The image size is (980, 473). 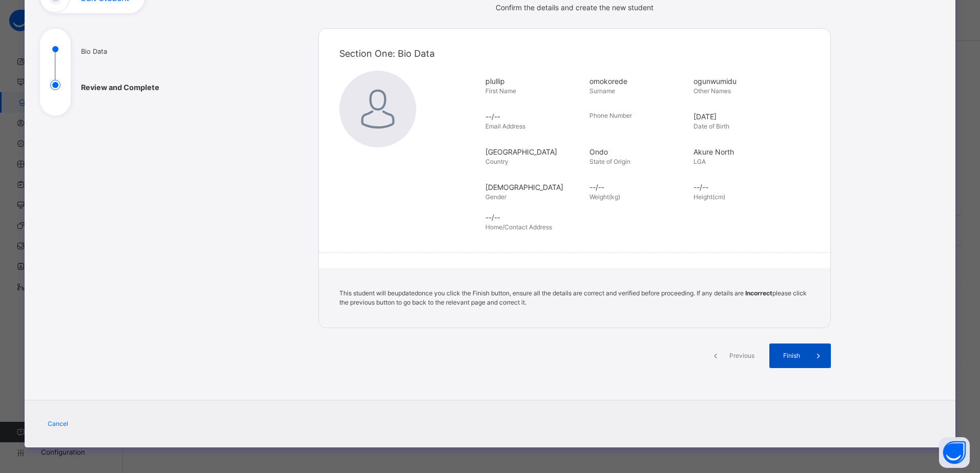 I want to click on span: This student will be updated once you click the Finish button, ensure all the details are correct..., so click(x=573, y=297).